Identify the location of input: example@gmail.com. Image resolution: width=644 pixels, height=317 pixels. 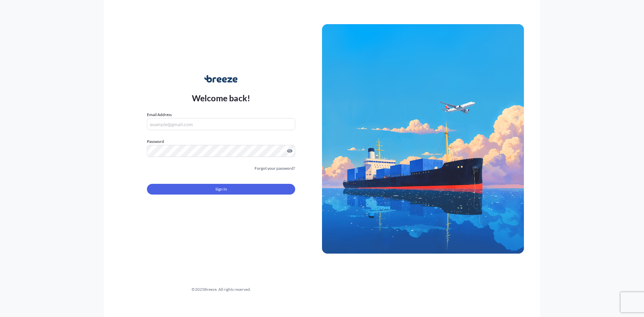
(221, 124).